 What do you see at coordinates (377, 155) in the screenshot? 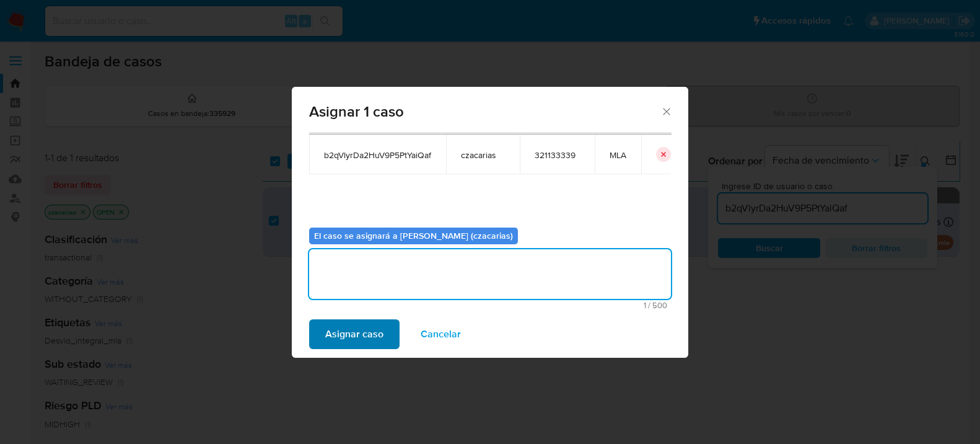
I see `span: b2qVlyrDa2HuV9P5PtYaiQaf` at bounding box center [377, 155].